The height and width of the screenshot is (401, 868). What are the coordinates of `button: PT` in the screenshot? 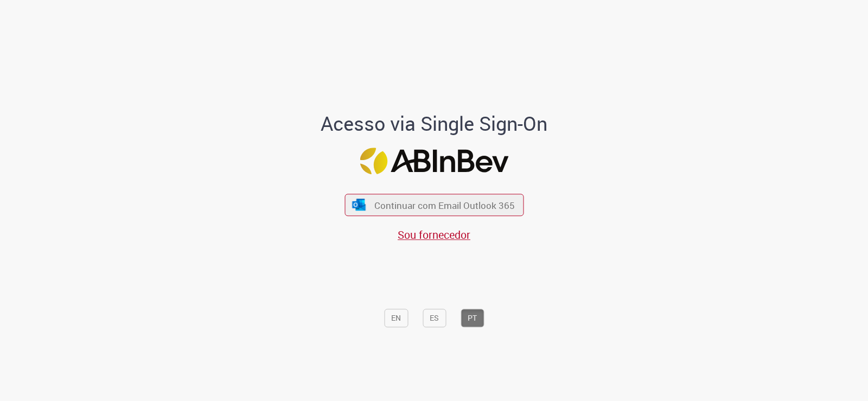 It's located at (472, 318).